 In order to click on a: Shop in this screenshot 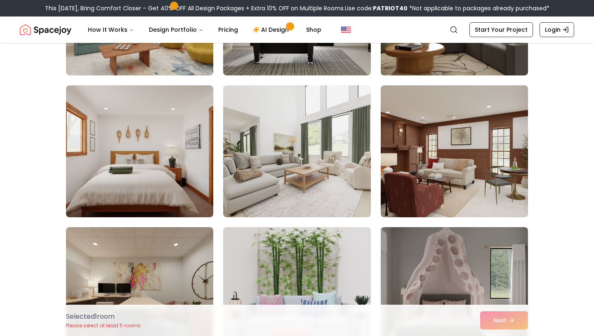, I will do `click(313, 30)`.